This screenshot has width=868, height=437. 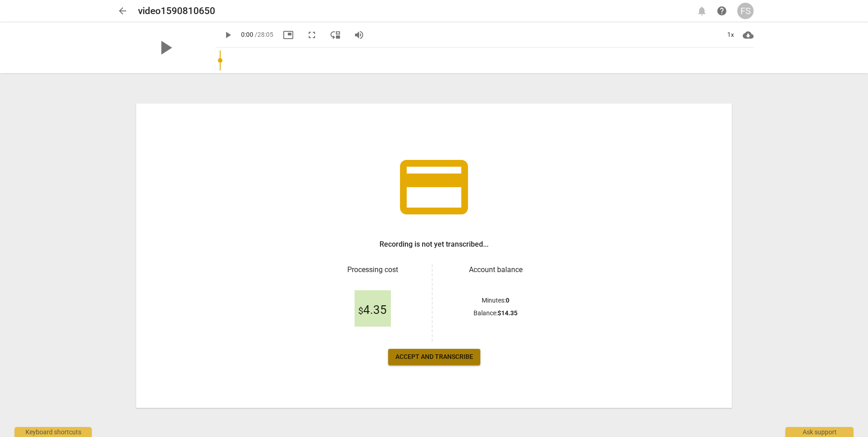 I want to click on b: 0, so click(x=508, y=301).